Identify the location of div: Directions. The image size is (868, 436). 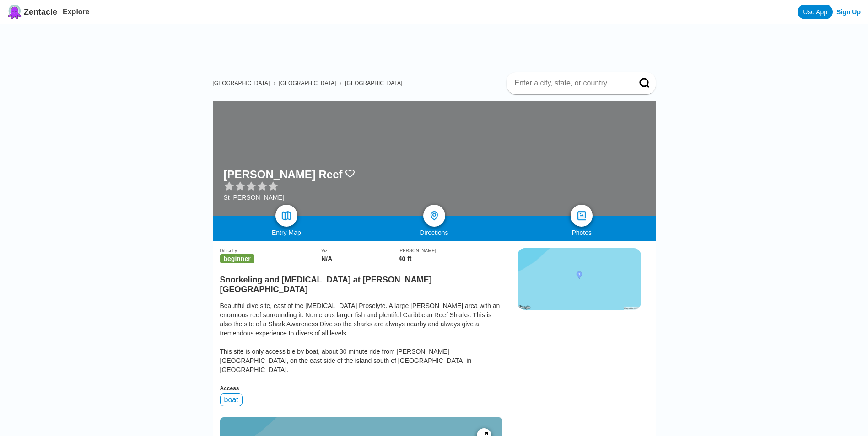
(434, 233).